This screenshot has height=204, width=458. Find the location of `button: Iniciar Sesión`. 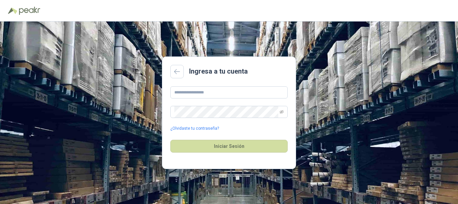

button: Iniciar Sesión is located at coordinates (229, 146).